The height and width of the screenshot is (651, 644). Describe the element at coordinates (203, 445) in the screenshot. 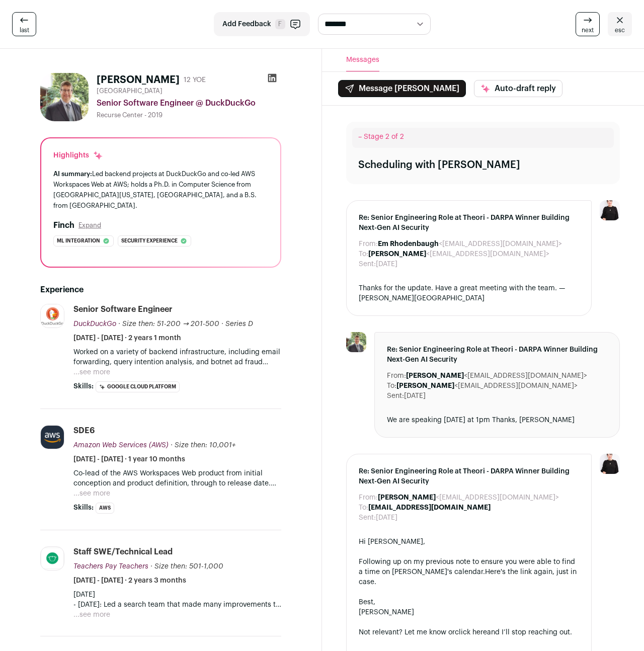

I see `span: · Size then: 10,001+` at that location.